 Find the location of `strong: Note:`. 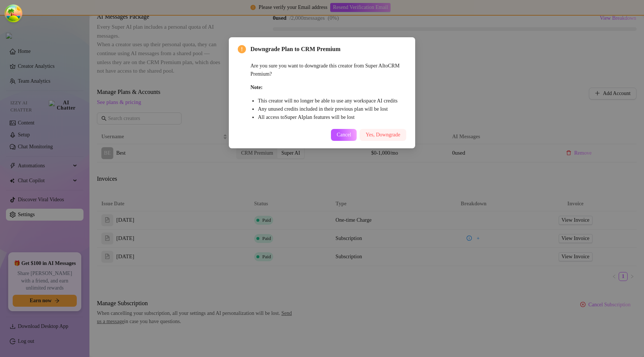

strong: Note: is located at coordinates (256, 87).